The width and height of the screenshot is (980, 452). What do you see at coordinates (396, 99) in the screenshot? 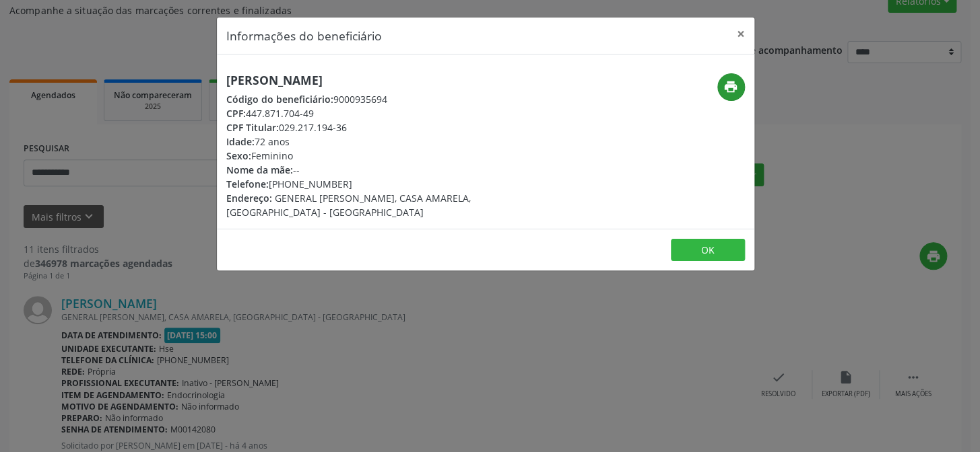
I see `div: 9000935694` at bounding box center [396, 99].